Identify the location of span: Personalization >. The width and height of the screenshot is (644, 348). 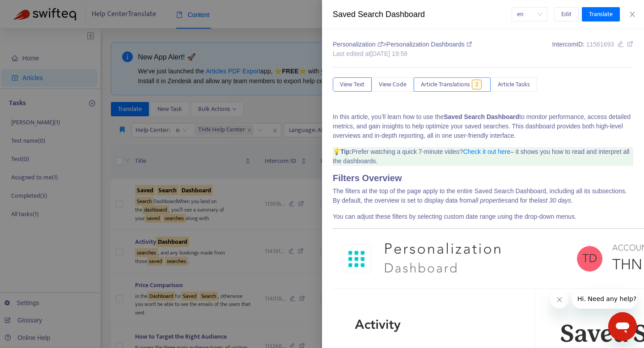
(360, 44).